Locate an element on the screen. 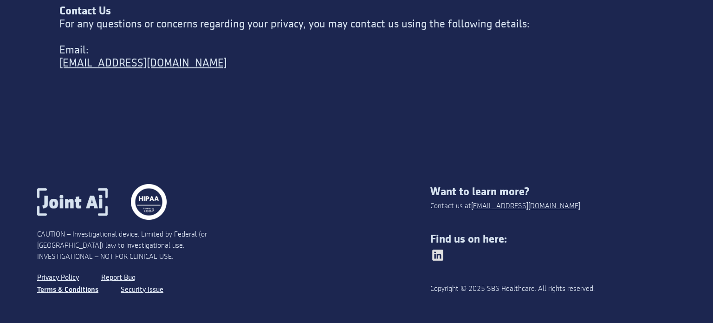  div: For any questions or concerns regarding your privacy, you may contact us using the following deta... is located at coordinates (357, 44).